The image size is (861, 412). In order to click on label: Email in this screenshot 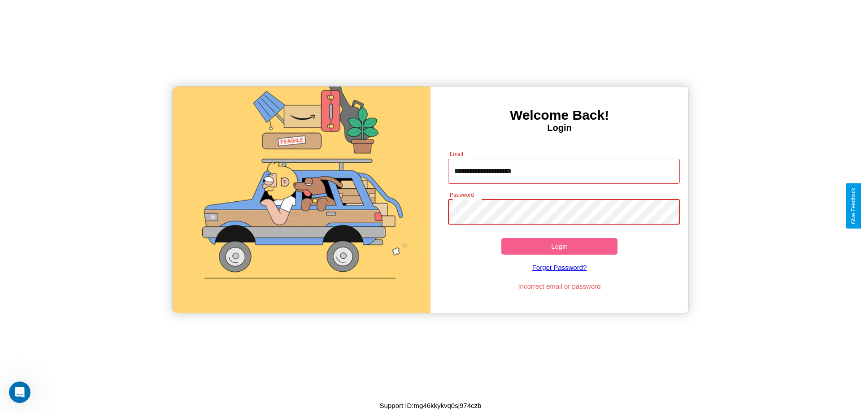, I will do `click(456, 154)`.